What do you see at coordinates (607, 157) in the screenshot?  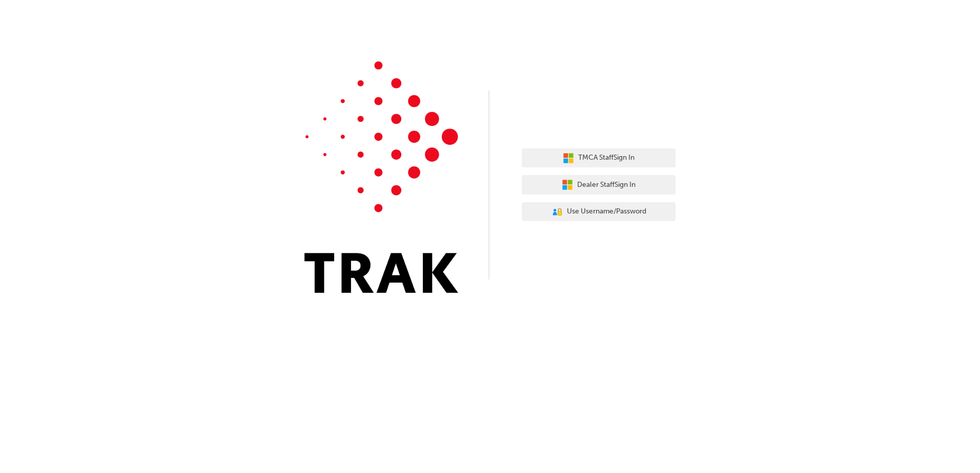 I see `span: TMCA Staff Sign In` at bounding box center [607, 157].